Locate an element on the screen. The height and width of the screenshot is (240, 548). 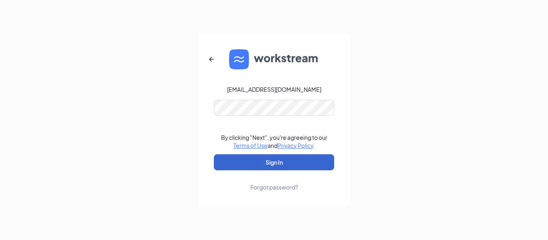
button: Sign In is located at coordinates (274, 162).